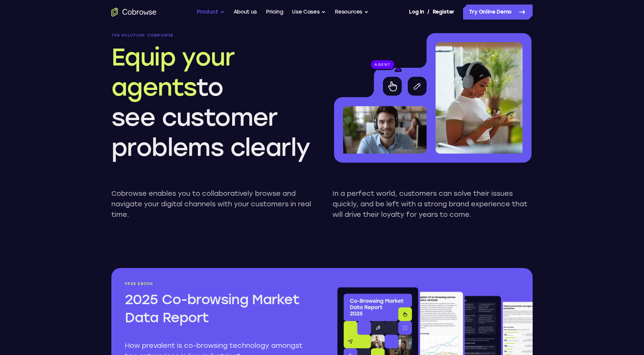 The height and width of the screenshot is (355, 644). What do you see at coordinates (385, 130) in the screenshot?
I see `img: An agent wearing a headset` at bounding box center [385, 130].